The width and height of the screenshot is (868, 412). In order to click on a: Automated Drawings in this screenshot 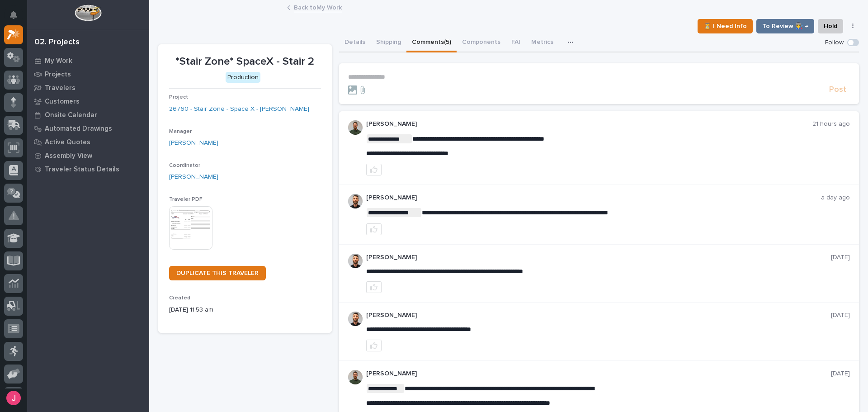, I will do `click(88, 128)`.